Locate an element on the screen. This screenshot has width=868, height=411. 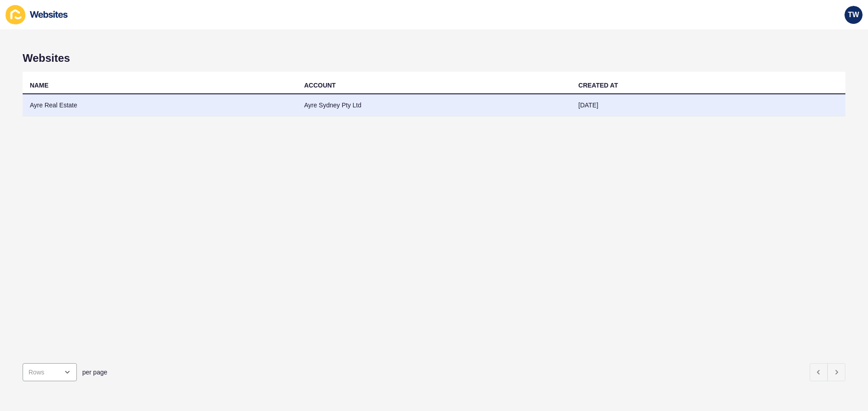
div: CREATED AT is located at coordinates (598, 86).